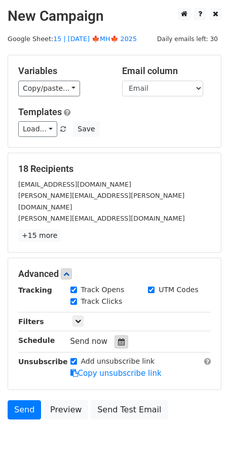  What do you see at coordinates (43, 361) in the screenshot?
I see `strong: Unsubscribe` at bounding box center [43, 361].